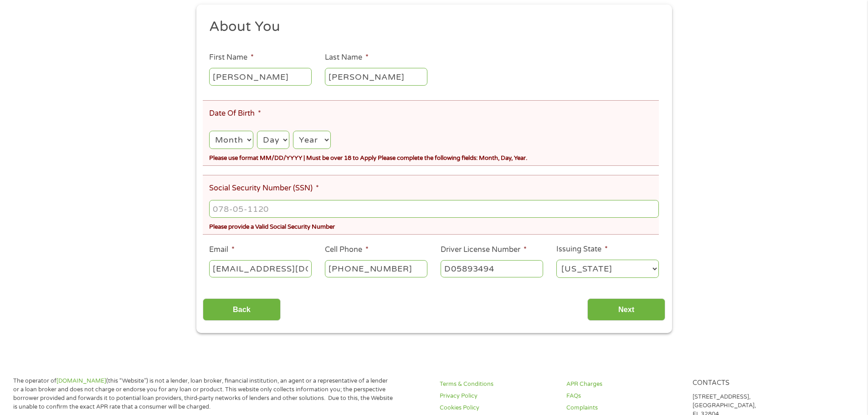  I want to click on input: 078-05-1120, so click(434, 208).